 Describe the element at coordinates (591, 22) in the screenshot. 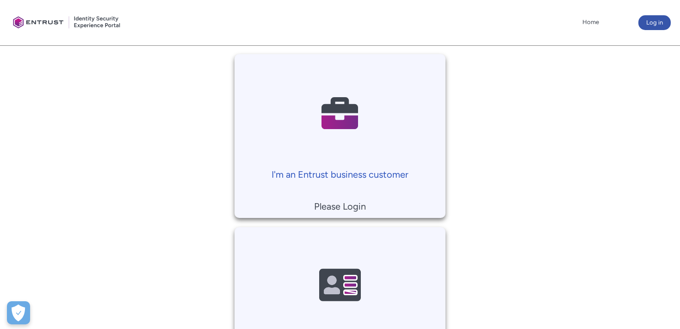

I see `a: Home` at that location.